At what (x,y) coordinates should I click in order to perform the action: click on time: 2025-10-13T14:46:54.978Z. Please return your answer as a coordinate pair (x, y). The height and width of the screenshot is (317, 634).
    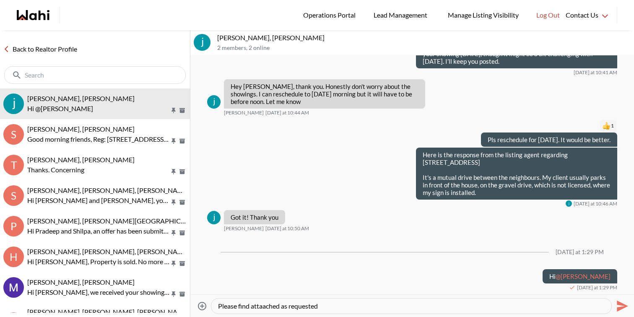
    Looking at the image, I should click on (595, 204).